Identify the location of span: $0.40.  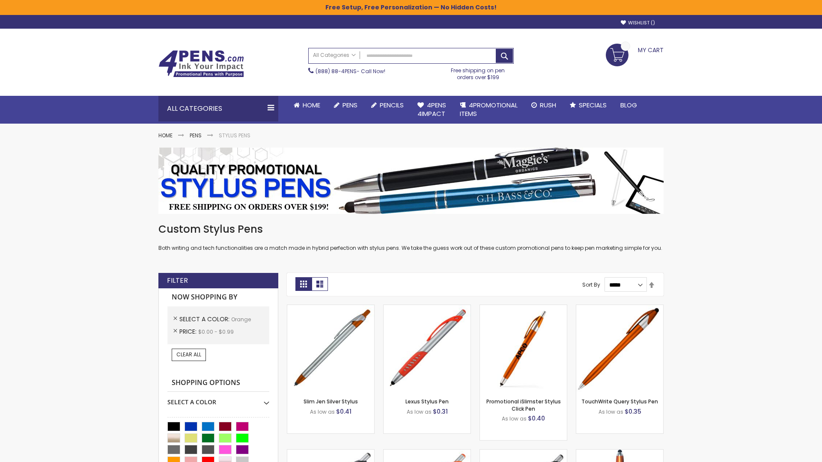
(536, 419).